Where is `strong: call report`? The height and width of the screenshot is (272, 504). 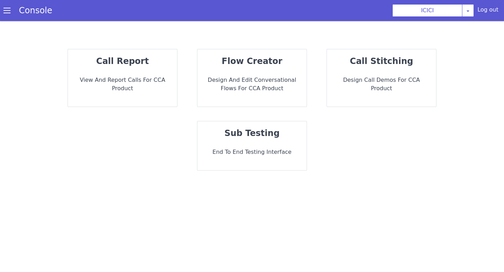
strong: call report is located at coordinates (123, 61).